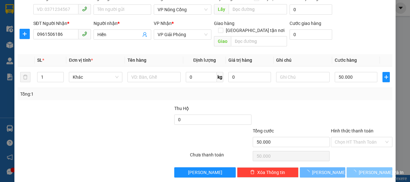 The height and width of the screenshot is (182, 410). What do you see at coordinates (222, 41) in the screenshot?
I see `span: Giao` at bounding box center [222, 41].